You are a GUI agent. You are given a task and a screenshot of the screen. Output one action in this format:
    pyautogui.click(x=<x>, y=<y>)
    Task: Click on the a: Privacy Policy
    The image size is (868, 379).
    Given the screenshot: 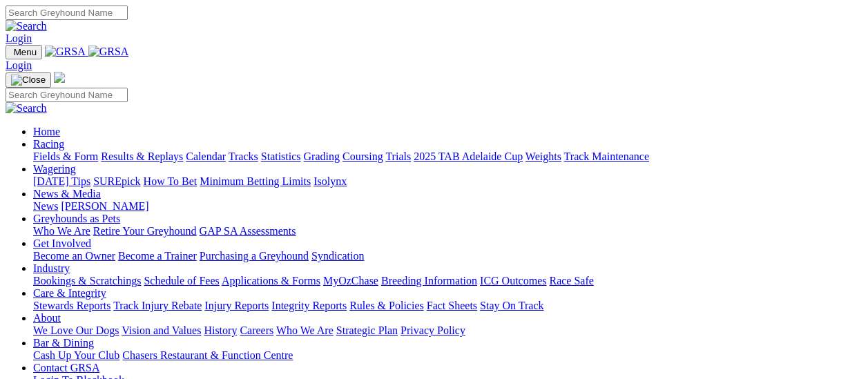 What is the action you would take?
    pyautogui.click(x=433, y=330)
    